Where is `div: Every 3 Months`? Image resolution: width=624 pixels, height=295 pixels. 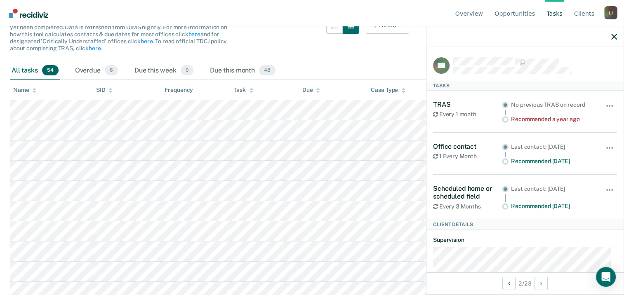 div: Every 3 Months is located at coordinates (467, 207).